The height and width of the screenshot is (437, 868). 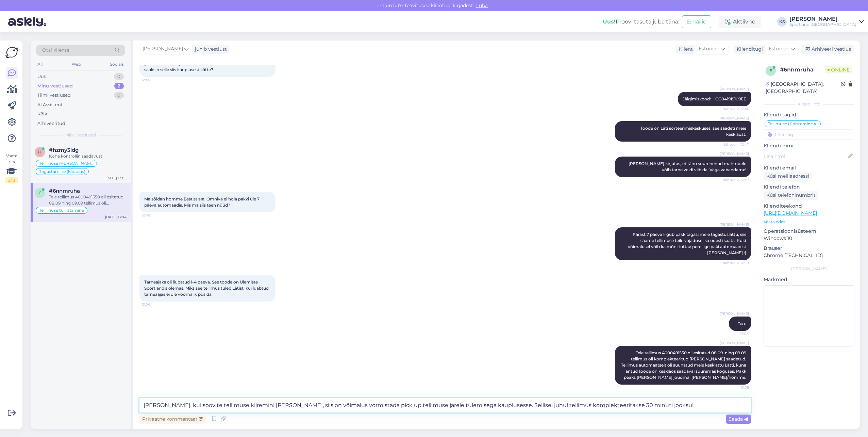 What do you see at coordinates (203, 202) in the screenshot?
I see `span: Ma sõidan homme Eestist ära, Omniva ei hoia pakki üle 7 päeva automaadis. Mis ma siis teen nüüd?` at bounding box center [203, 202].